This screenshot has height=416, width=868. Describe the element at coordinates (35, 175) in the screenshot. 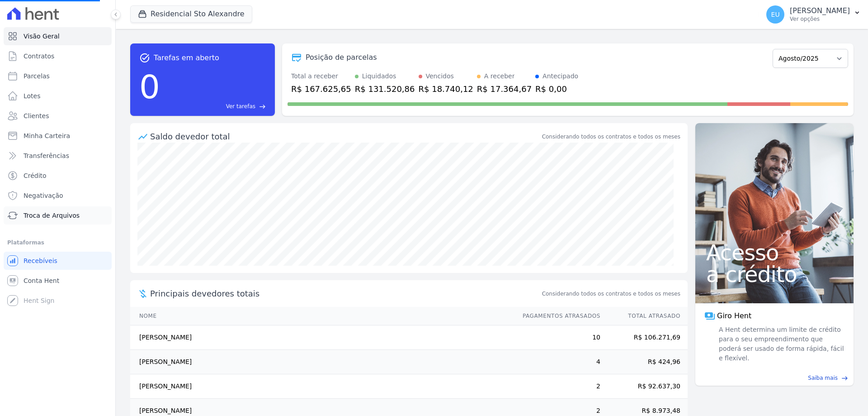

I see `span: Crédito` at that location.